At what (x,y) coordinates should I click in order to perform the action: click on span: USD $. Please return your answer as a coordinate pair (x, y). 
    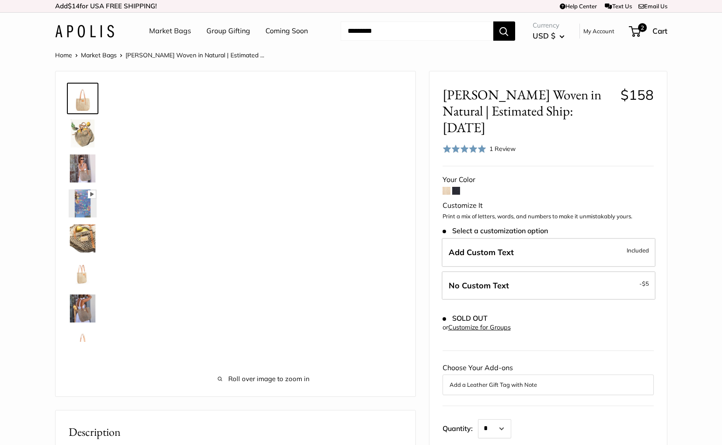
    Looking at the image, I should click on (544, 35).